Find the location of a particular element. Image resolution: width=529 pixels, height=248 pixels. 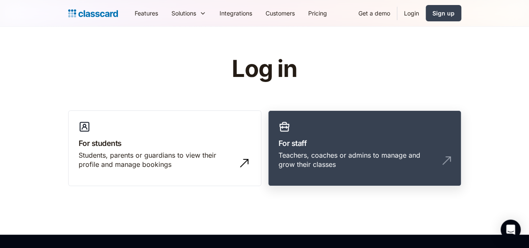

div: Open Intercom Messenger is located at coordinates (510, 230).